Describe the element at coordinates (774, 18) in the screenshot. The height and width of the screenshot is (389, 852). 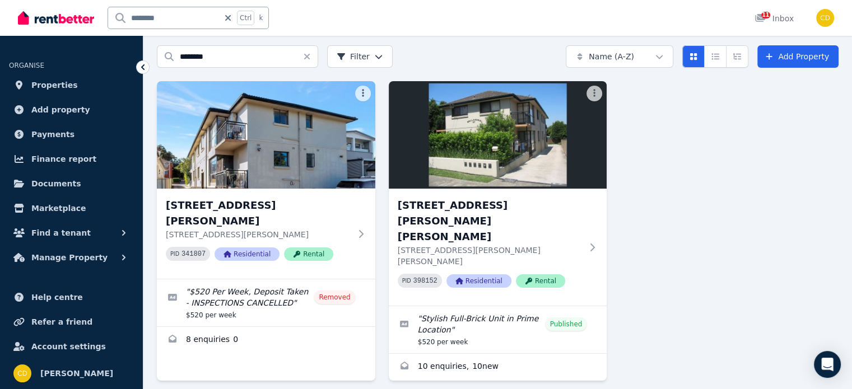
I see `div: Inbox` at that location.